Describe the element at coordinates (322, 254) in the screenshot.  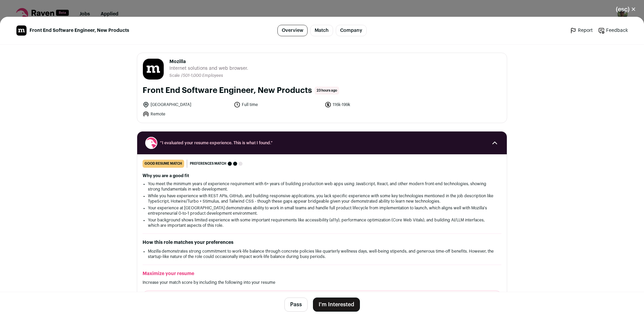
I see `li: Mozilla demonstrates strong commitment to work-life balance through concrete policies like quarte...` at that location.